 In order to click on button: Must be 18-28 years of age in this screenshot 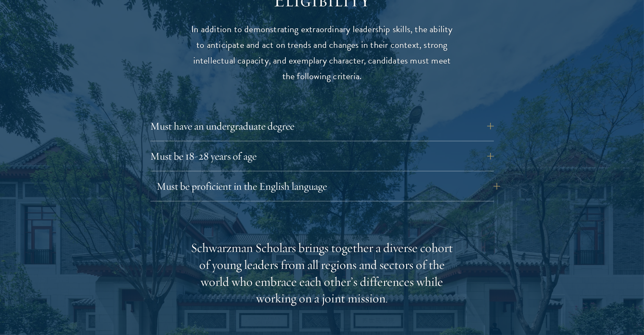, I will do `click(322, 156)`.